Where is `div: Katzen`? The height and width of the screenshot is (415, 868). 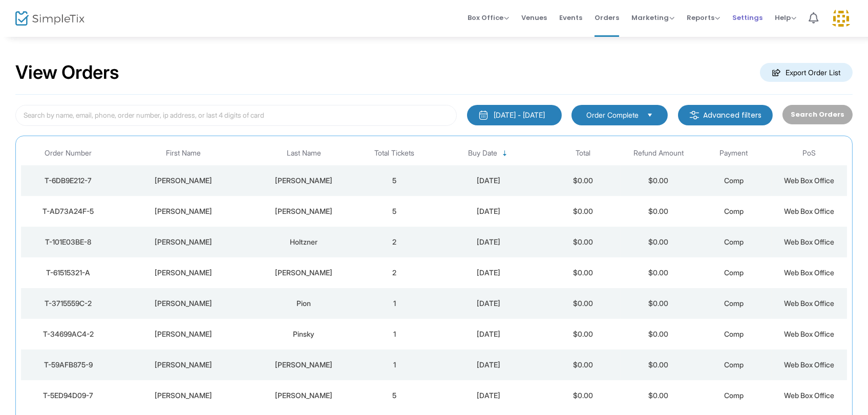 div: Katzen is located at coordinates (304, 211).